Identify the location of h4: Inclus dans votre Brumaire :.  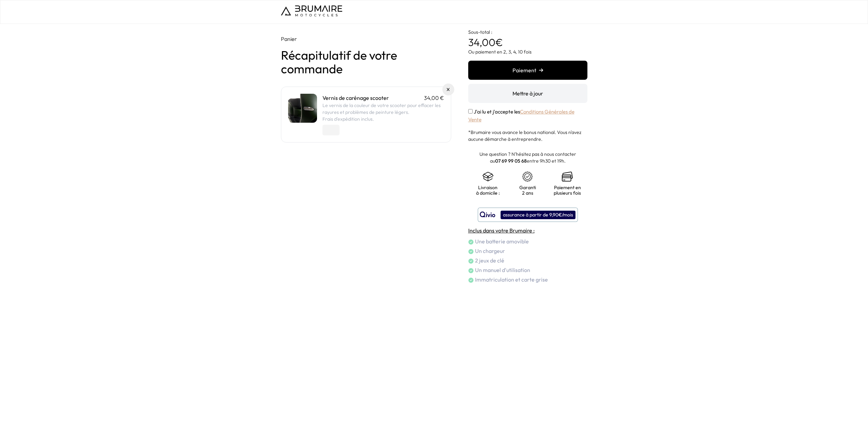
(528, 230).